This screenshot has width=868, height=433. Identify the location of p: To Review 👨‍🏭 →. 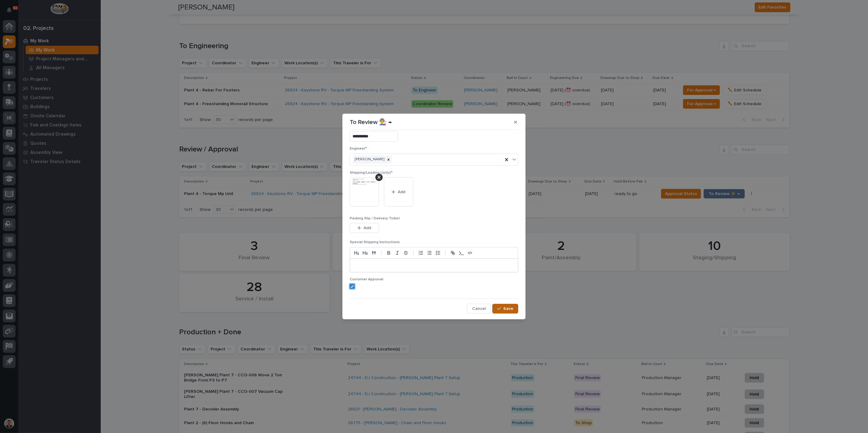
(370, 122).